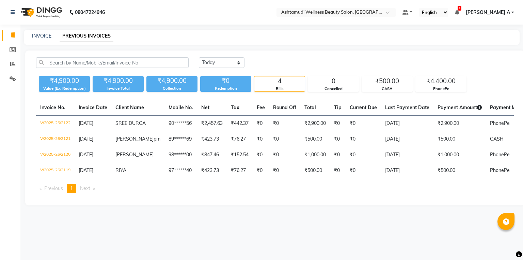 The height and width of the screenshot is (260, 523). Describe the element at coordinates (64, 88) in the screenshot. I see `div: Value (Ex. Redemption)` at that location.